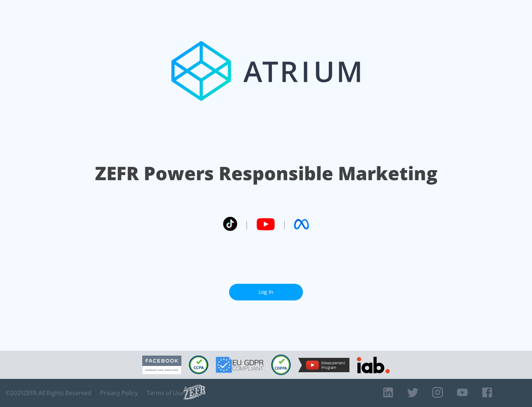 The height and width of the screenshot is (407, 532). What do you see at coordinates (281, 364) in the screenshot?
I see `img: COPPA Compliant` at bounding box center [281, 364].